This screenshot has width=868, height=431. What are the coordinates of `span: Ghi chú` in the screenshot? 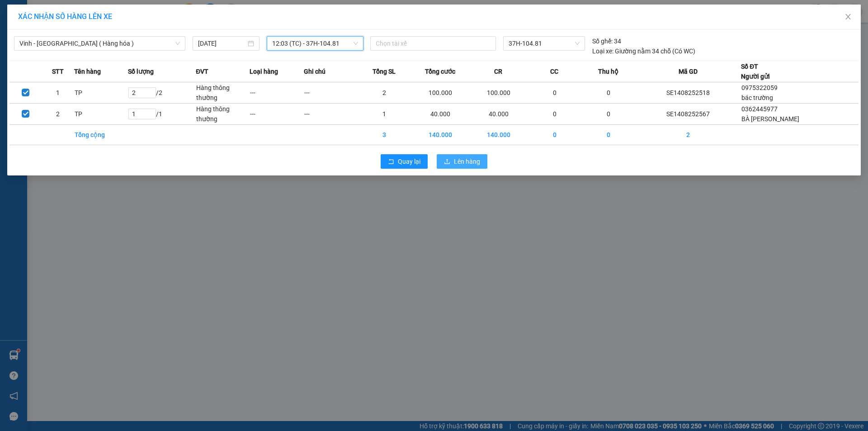 It's located at (314, 71).